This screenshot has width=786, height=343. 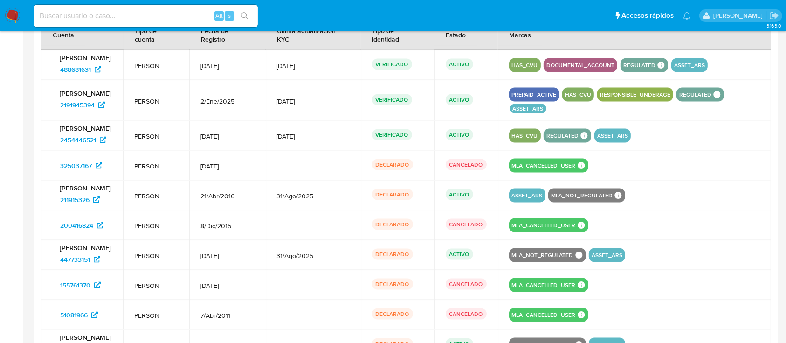 I want to click on span: s, so click(x=229, y=15).